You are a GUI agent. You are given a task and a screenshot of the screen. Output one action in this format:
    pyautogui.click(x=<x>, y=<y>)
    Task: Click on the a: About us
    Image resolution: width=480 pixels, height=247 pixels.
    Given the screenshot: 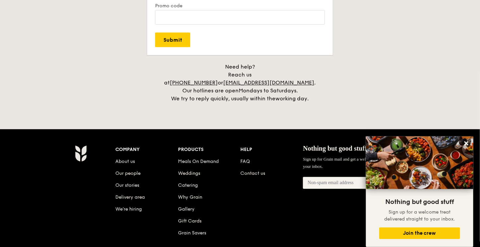 What is the action you would take?
    pyautogui.click(x=125, y=161)
    